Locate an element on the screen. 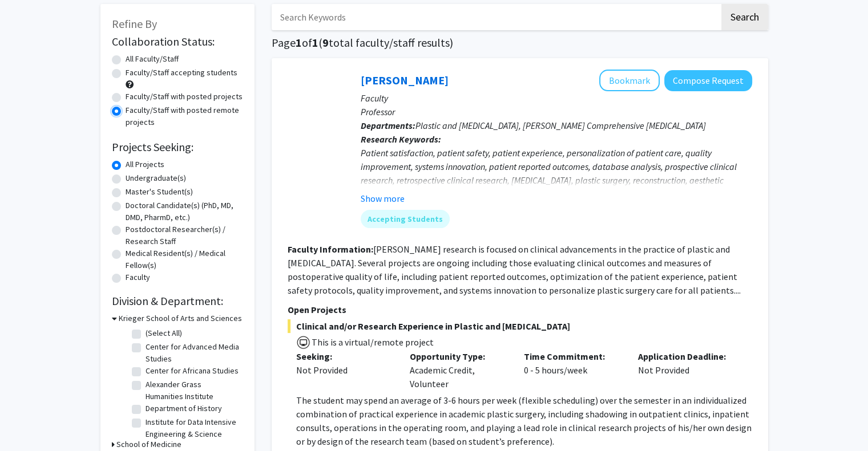  label: Faculty is located at coordinates (137, 277).